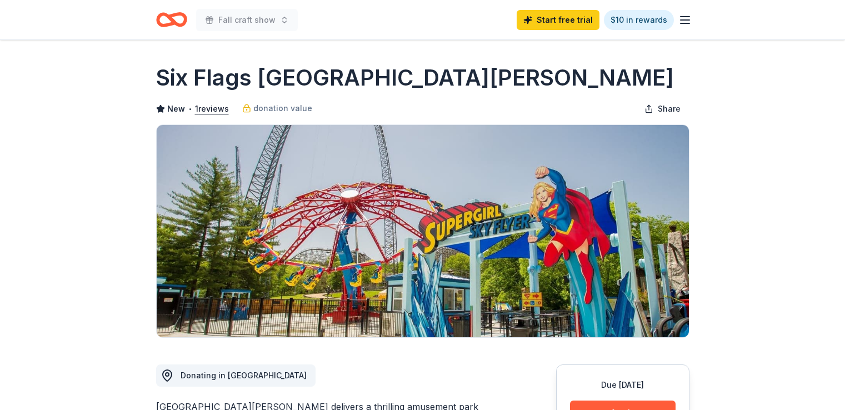 This screenshot has width=845, height=410. What do you see at coordinates (423, 231) in the screenshot?
I see `img: Image for Six Flags St. Louis` at bounding box center [423, 231].